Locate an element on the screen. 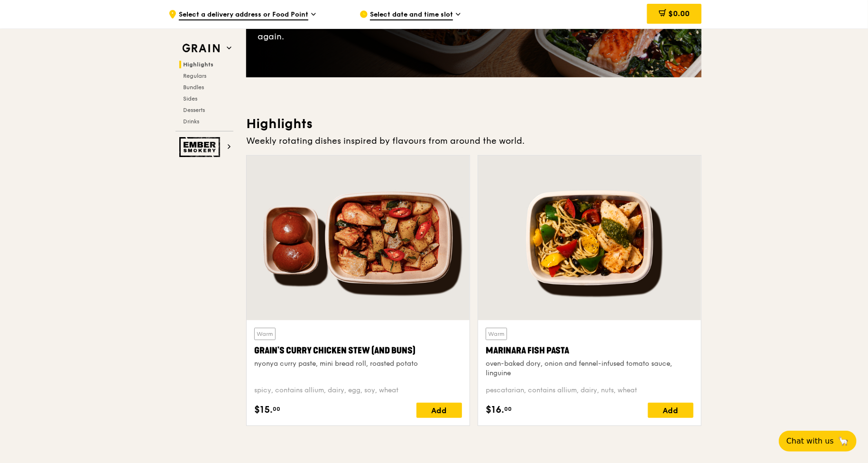  span: $15. is located at coordinates (264, 410).